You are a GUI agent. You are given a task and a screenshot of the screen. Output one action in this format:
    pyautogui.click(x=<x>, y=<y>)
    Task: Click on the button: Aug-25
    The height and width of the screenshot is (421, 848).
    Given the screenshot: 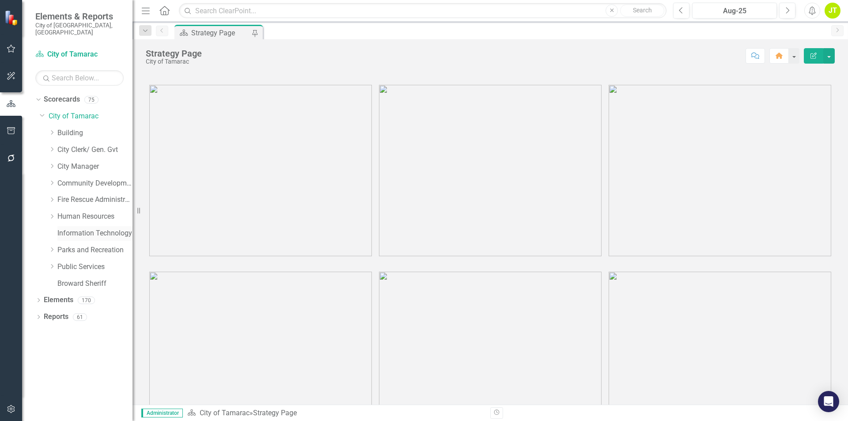 What is the action you would take?
    pyautogui.click(x=734, y=11)
    